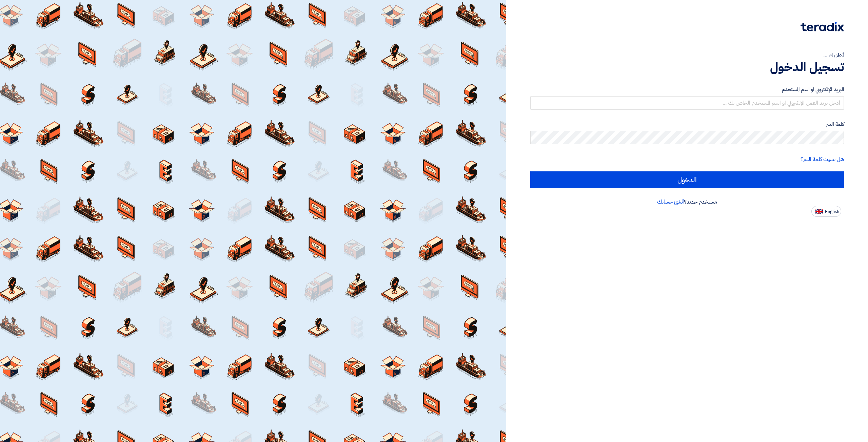 This screenshot has width=868, height=442. Describe the element at coordinates (687, 124) in the screenshot. I see `label: كلمة السر` at that location.